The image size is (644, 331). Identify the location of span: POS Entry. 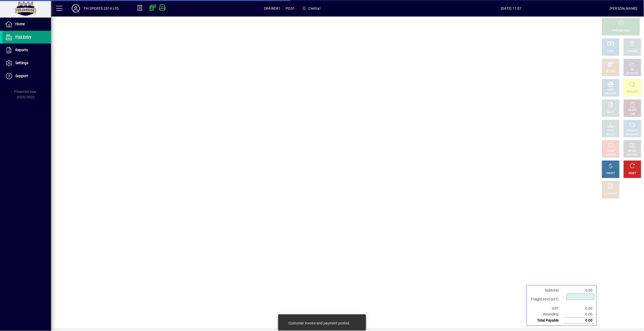
(23, 37).